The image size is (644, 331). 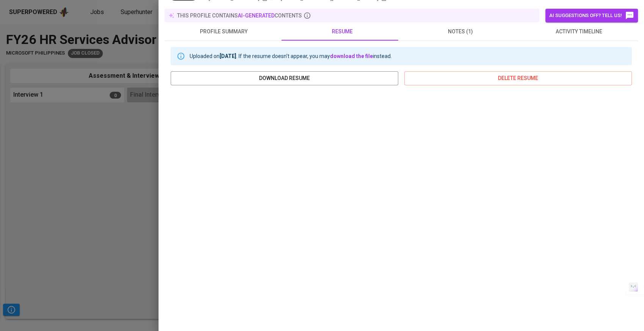 I want to click on span: download resume, so click(x=284, y=78).